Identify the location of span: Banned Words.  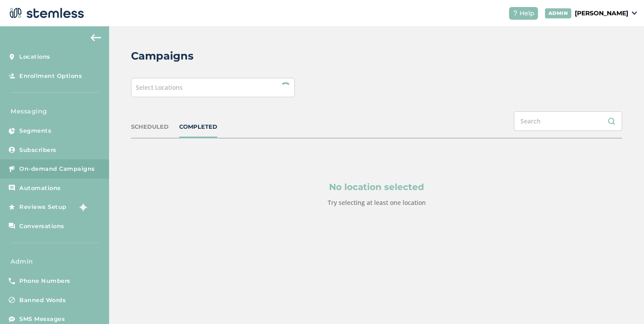
(42, 300).